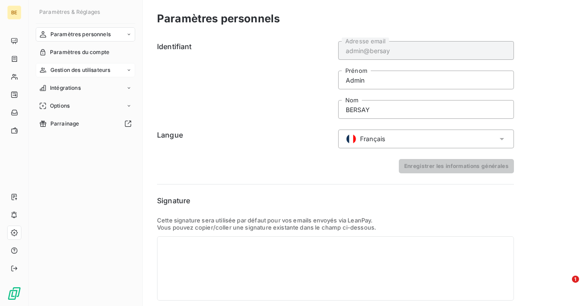  I want to click on span: Paramètres du compte, so click(79, 52).